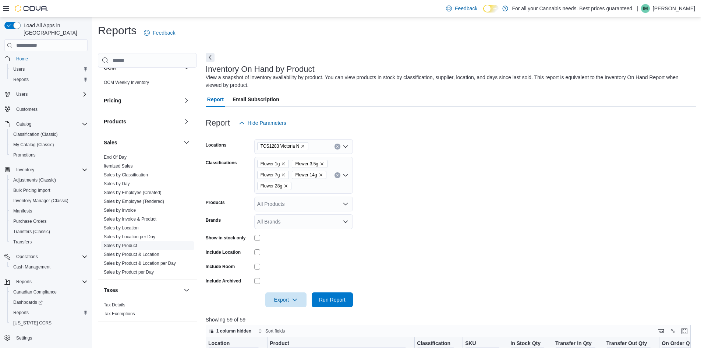 The width and height of the screenshot is (701, 348). I want to click on span: Report, so click(215, 99).